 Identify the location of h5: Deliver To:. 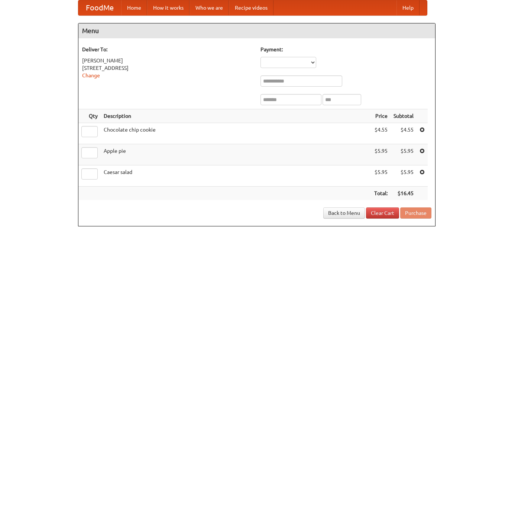
(168, 49).